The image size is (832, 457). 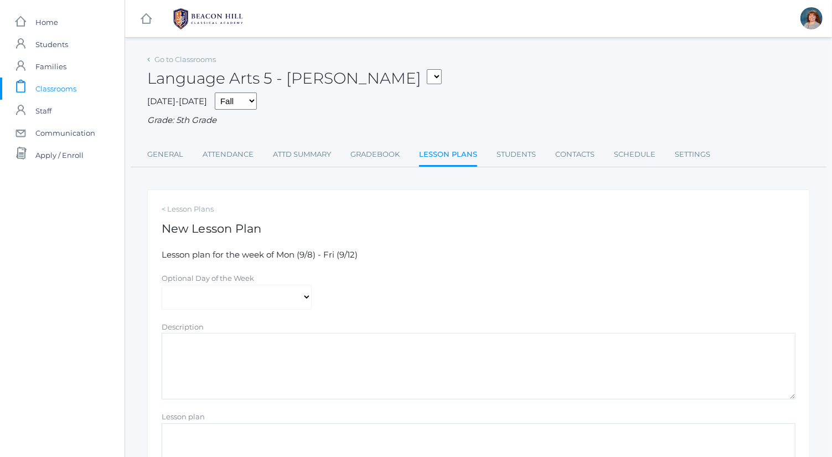 What do you see at coordinates (59, 155) in the screenshot?
I see `span: Apply / Enroll` at bounding box center [59, 155].